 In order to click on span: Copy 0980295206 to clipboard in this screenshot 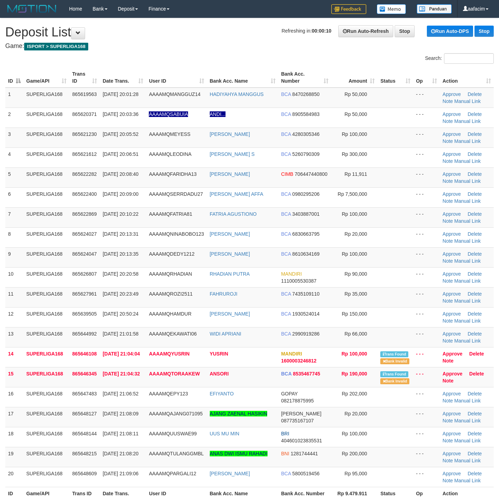, I will do `click(306, 194)`.